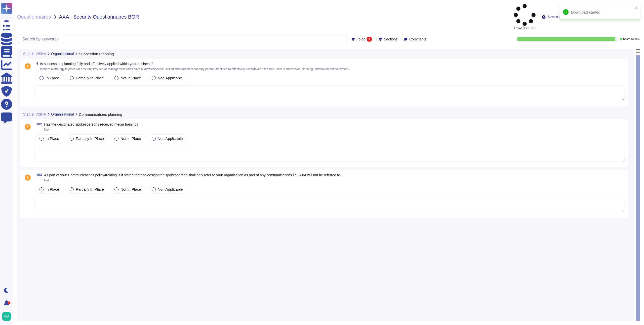 This screenshot has width=644, height=325. What do you see at coordinates (600, 12) in the screenshot?
I see `div: Download started` at bounding box center [600, 12].